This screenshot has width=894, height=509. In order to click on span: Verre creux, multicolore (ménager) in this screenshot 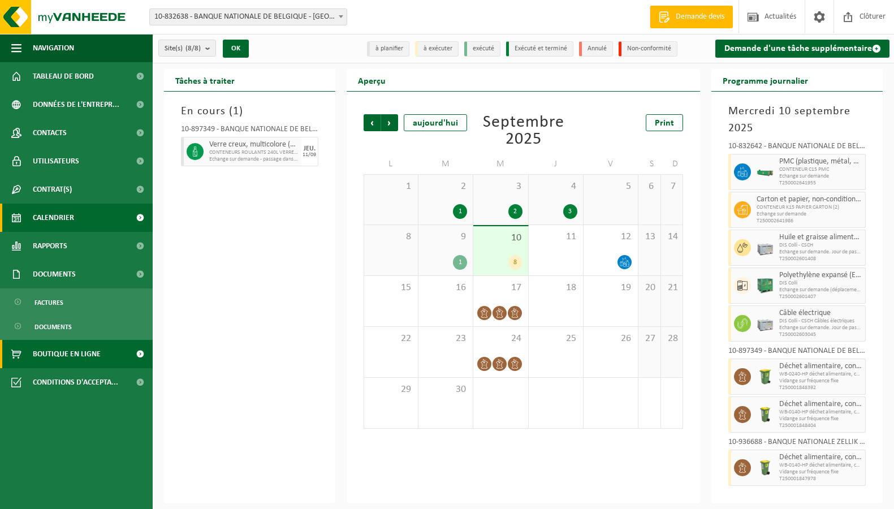, I will do `click(254, 145)`.